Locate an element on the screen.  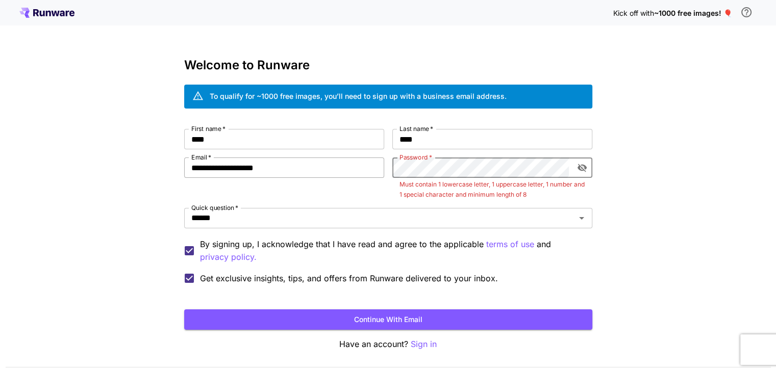
button: Continue with email is located at coordinates (388, 320).